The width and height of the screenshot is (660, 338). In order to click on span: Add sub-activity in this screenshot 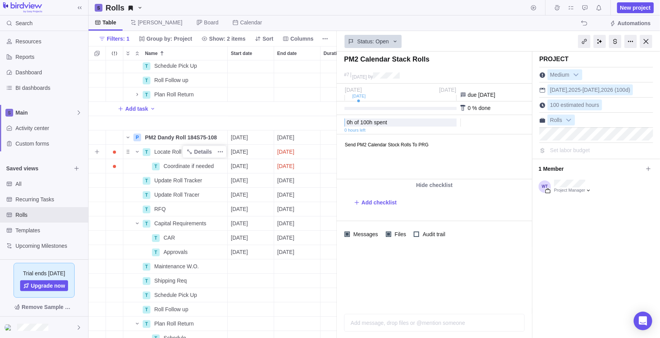, I will do `click(97, 152)`.